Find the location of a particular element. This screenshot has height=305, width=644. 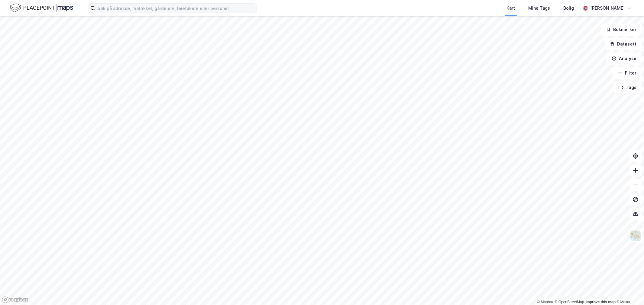

div: Bolig is located at coordinates (568, 8).